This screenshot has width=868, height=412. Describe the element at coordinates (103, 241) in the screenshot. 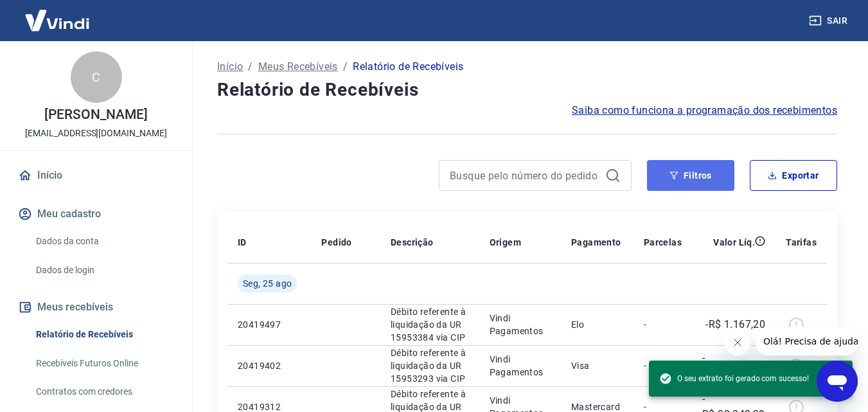

I see `a: Dados da conta` at that location.